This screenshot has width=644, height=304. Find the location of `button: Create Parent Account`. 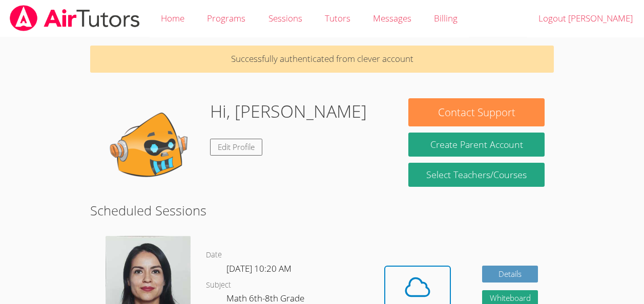

button: Create Parent Account is located at coordinates (476, 145).